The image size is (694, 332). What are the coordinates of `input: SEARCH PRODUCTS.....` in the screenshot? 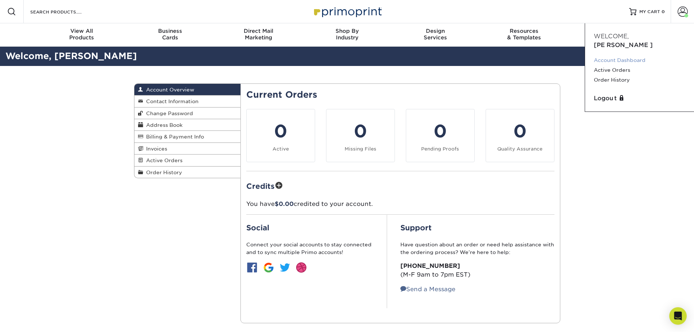 It's located at (65, 12).